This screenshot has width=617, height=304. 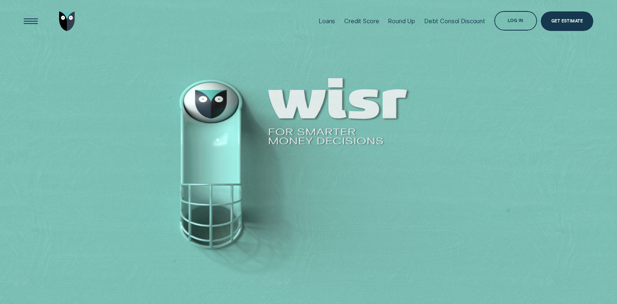 I want to click on a: Get Estimate, so click(x=568, y=21).